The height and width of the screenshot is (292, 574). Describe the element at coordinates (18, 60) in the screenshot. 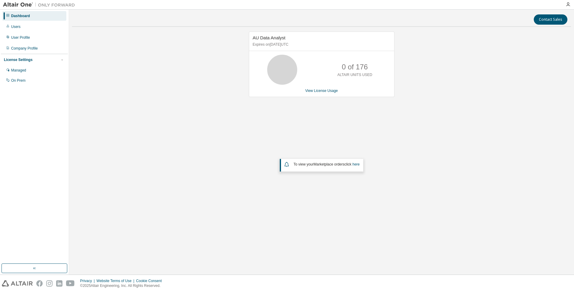

I see `div: License Settings` at that location.